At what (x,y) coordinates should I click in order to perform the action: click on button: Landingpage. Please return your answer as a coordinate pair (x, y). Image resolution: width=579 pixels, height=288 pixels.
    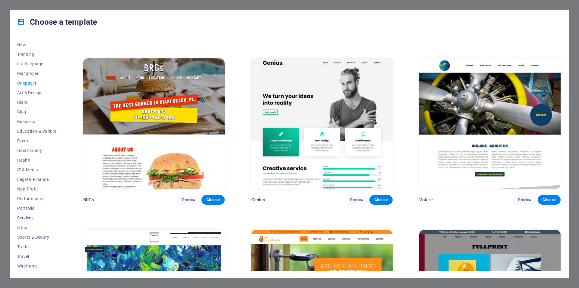
    Looking at the image, I should click on (37, 64).